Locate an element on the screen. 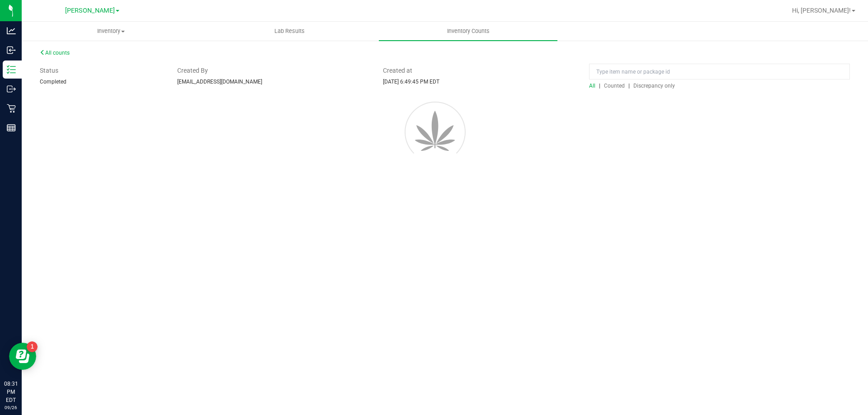 Image resolution: width=868 pixels, height=415 pixels. a: Lab Results is located at coordinates (289, 32).